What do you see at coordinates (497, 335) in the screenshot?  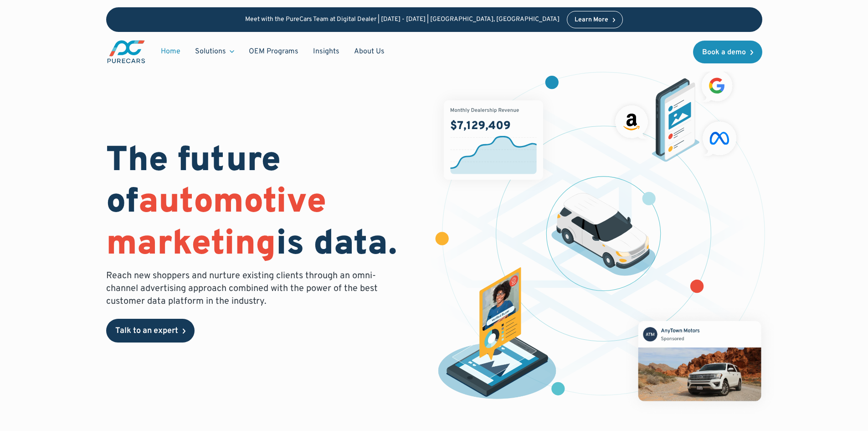 I see `img: persona of a buyer` at bounding box center [497, 335].